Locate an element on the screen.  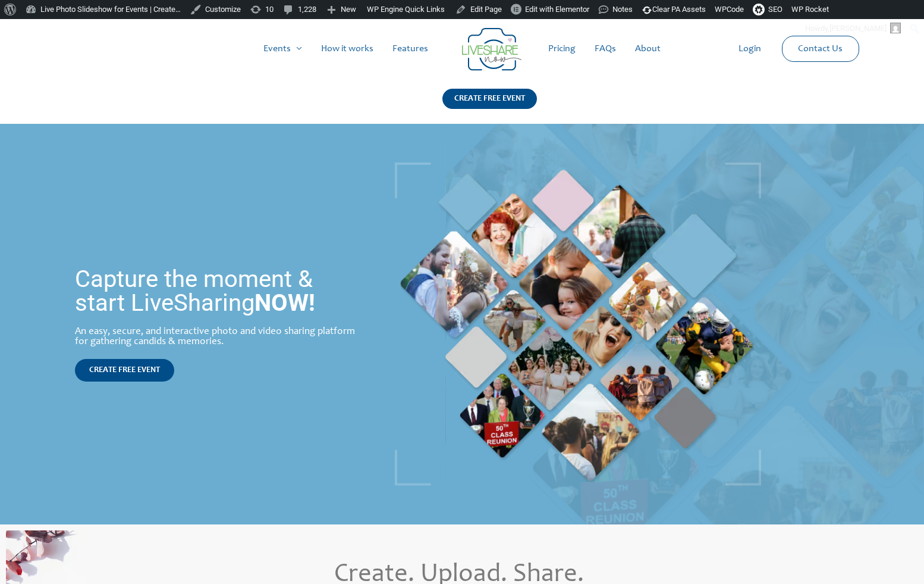
strong: NOW! is located at coordinates (285, 303).